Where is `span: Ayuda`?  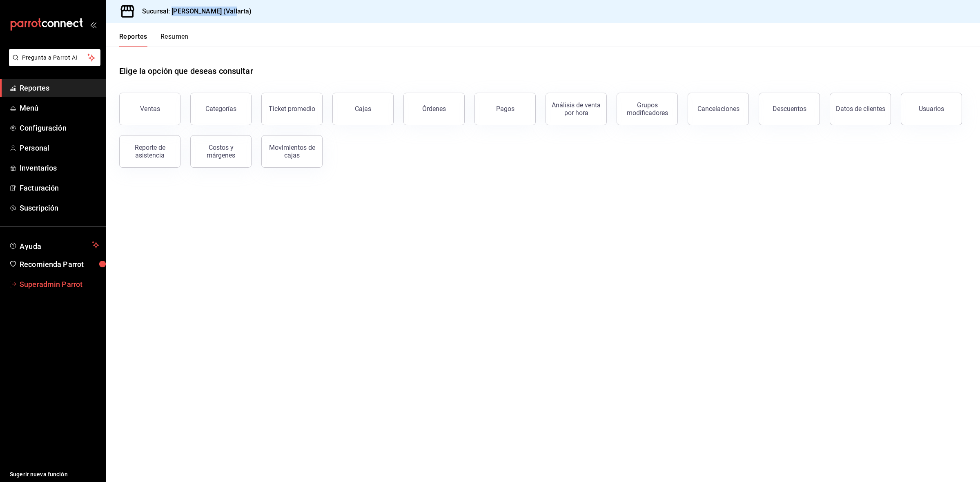 span: Ayuda is located at coordinates (54, 245).